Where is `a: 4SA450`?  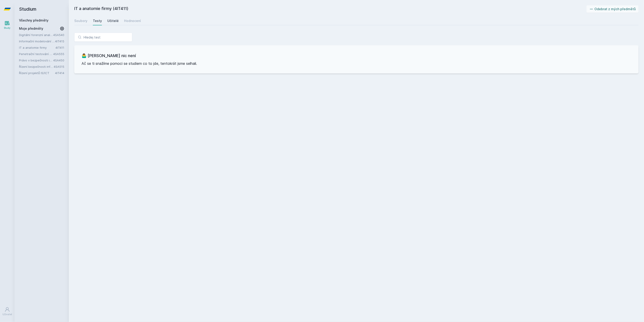 a: 4SA450 is located at coordinates (59, 60).